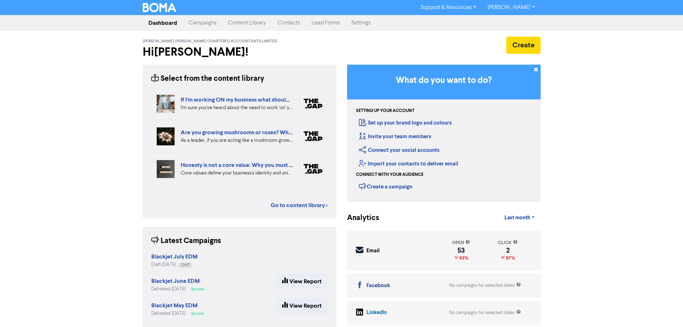 The image size is (683, 327). I want to click on div: Facebook, so click(378, 285).